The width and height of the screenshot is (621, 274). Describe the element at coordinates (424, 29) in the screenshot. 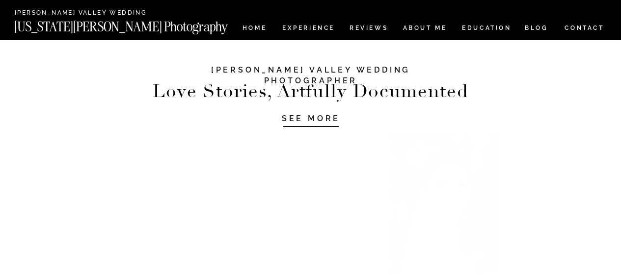

I see `nav: ABOUT ME` at that location.